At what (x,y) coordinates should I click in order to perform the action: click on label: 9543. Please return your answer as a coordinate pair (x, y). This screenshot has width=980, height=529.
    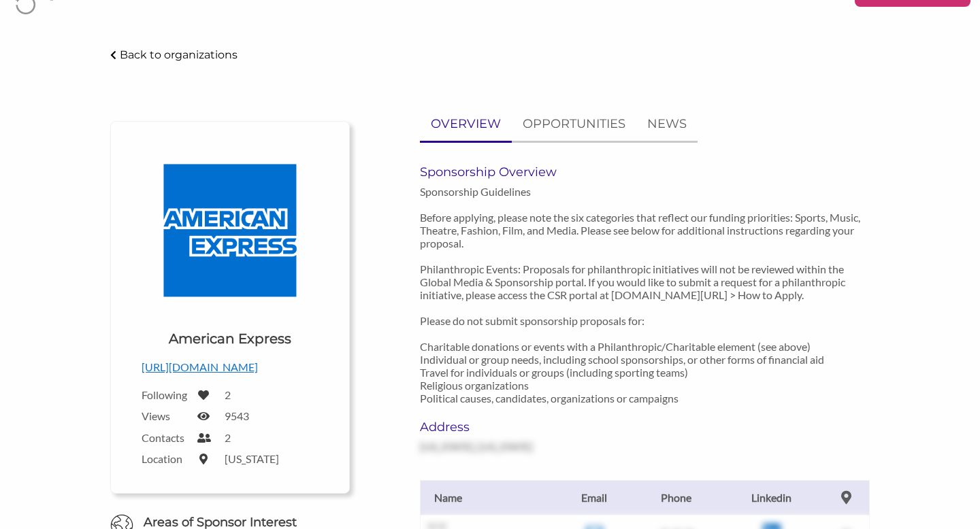
    Looking at the image, I should click on (237, 416).